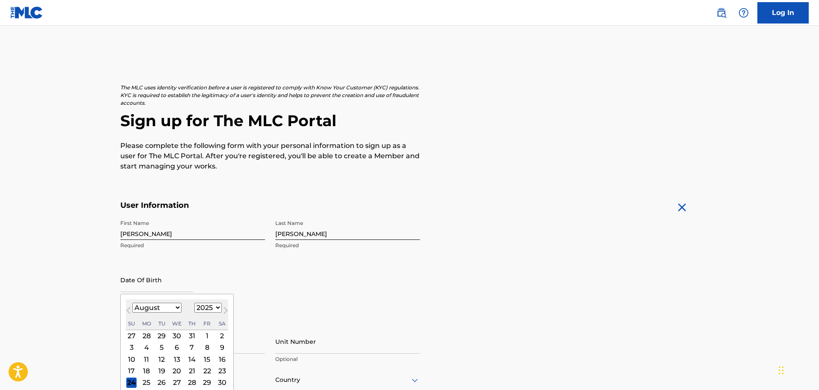  Describe the element at coordinates (744, 13) in the screenshot. I see `div: Help` at that location.